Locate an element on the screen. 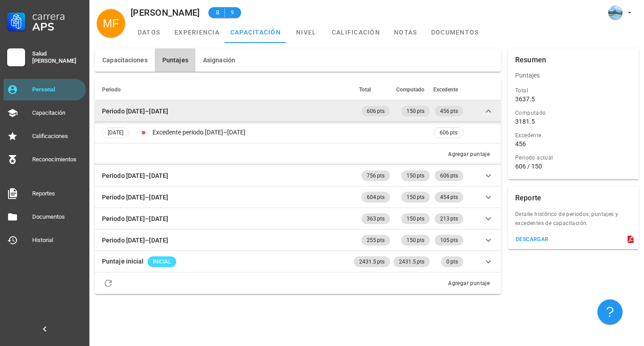 This screenshot has width=644, height=346. a: Historial is located at coordinates (45, 240).